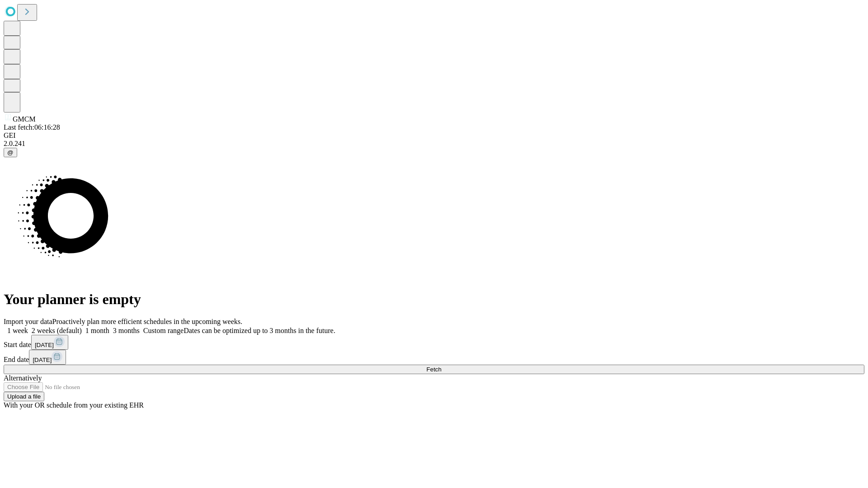 Image resolution: width=868 pixels, height=488 pixels. I want to click on span: 1 week, so click(18, 330).